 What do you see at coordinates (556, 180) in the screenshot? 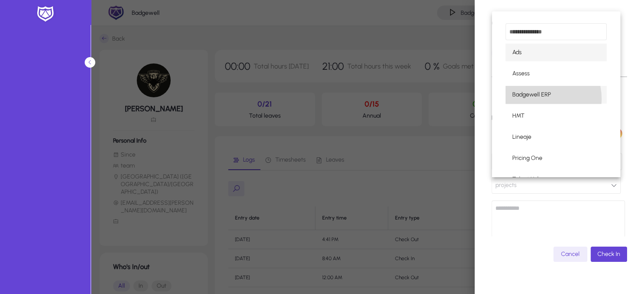
I see `mat-option: Talent Hub` at bounding box center [556, 180].